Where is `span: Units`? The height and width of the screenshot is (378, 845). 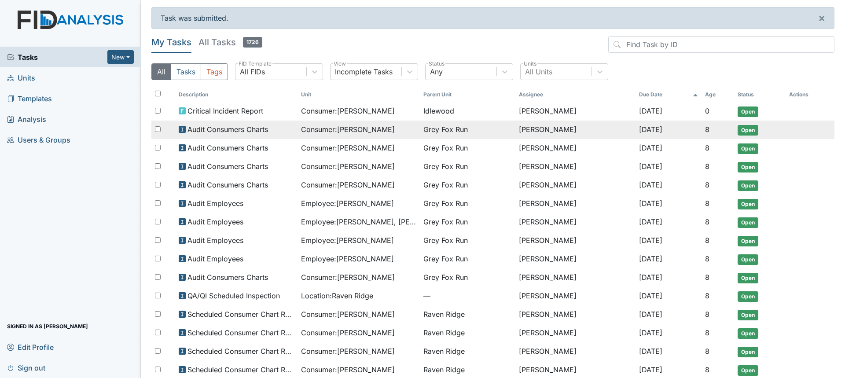 span: Units is located at coordinates (21, 77).